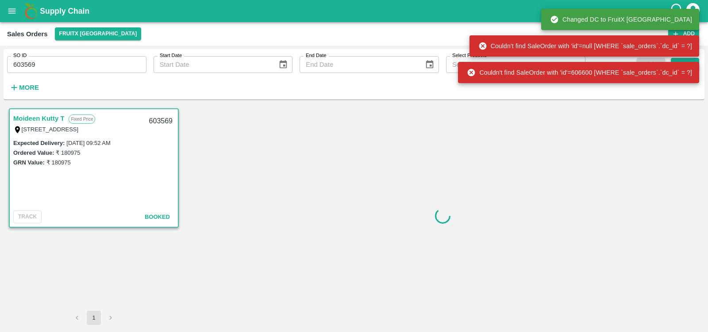 This screenshot has height=332, width=708. What do you see at coordinates (24, 88) in the screenshot?
I see `button: More` at bounding box center [24, 88].